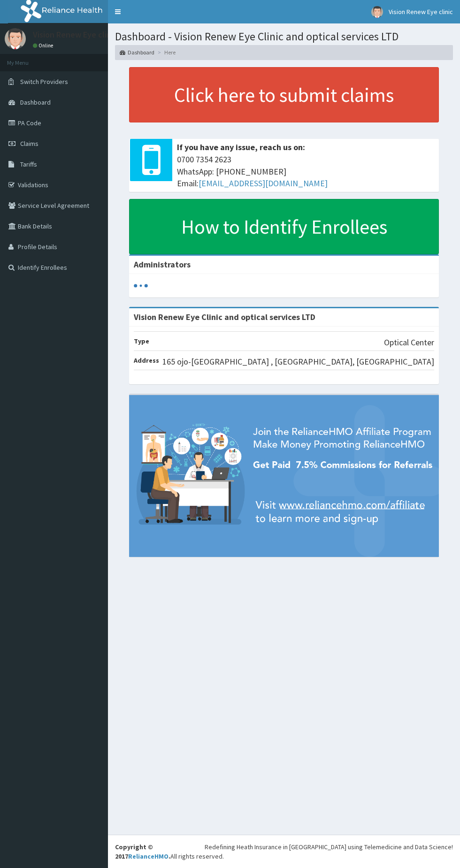 The width and height of the screenshot is (460, 868). Describe the element at coordinates (44, 45) in the screenshot. I see `a: Online` at that location.